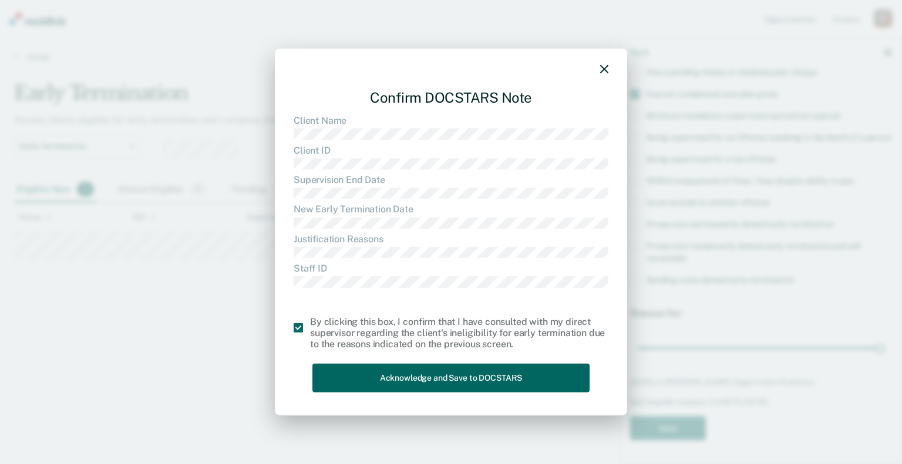  I want to click on dt: Supervision End Date, so click(451, 180).